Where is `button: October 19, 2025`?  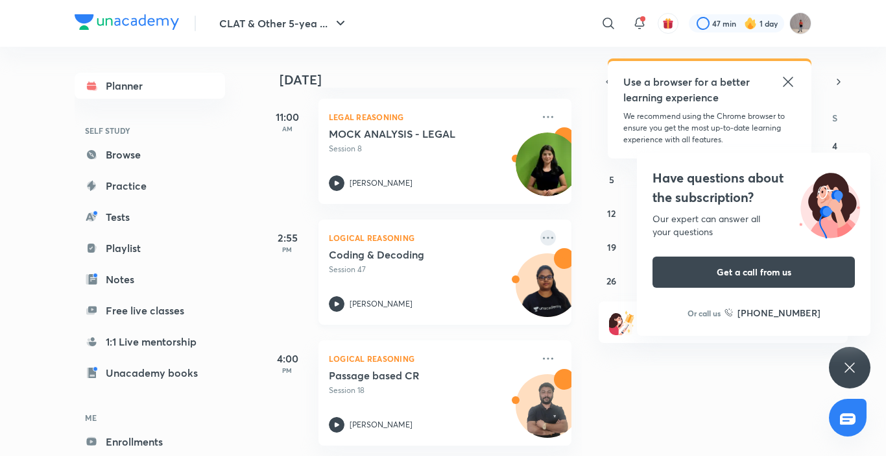
button: October 19, 2025 is located at coordinates (612, 247).